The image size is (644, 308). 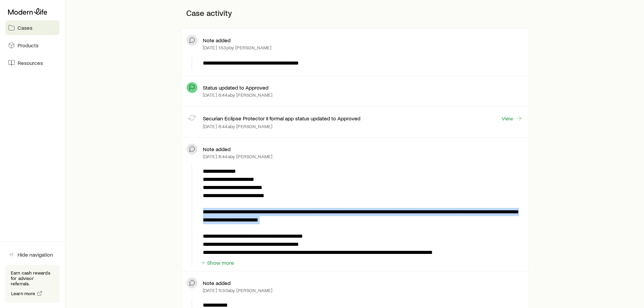 I want to click on a: Cases, so click(x=33, y=28).